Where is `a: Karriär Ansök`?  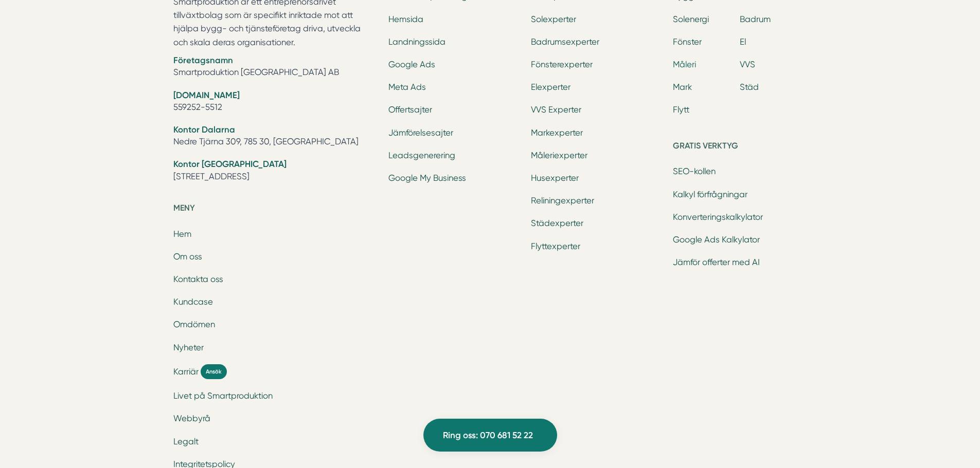
a: Karriär Ansök is located at coordinates (275, 372).